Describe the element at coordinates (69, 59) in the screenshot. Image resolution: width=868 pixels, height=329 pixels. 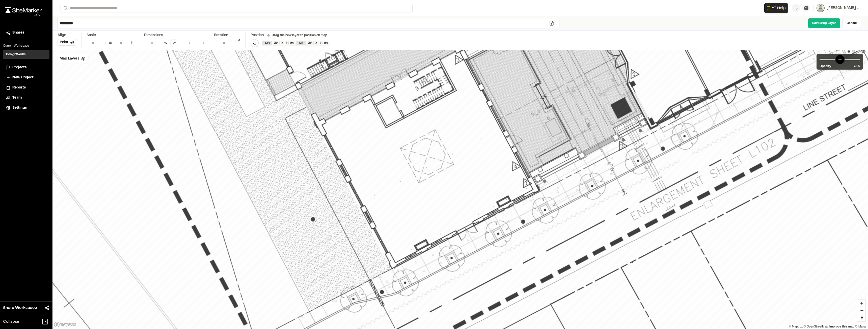
I see `span: Map Layers` at that location.